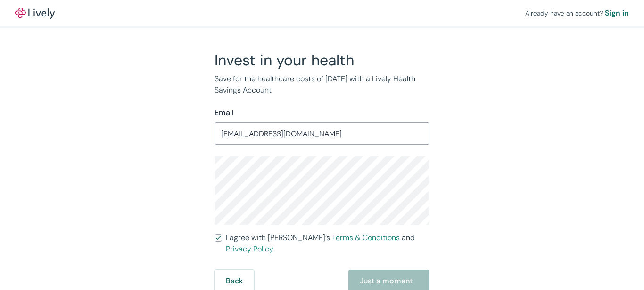  What do you see at coordinates (577, 14) in the screenshot?
I see `div: Already have an account?` at bounding box center [577, 14].